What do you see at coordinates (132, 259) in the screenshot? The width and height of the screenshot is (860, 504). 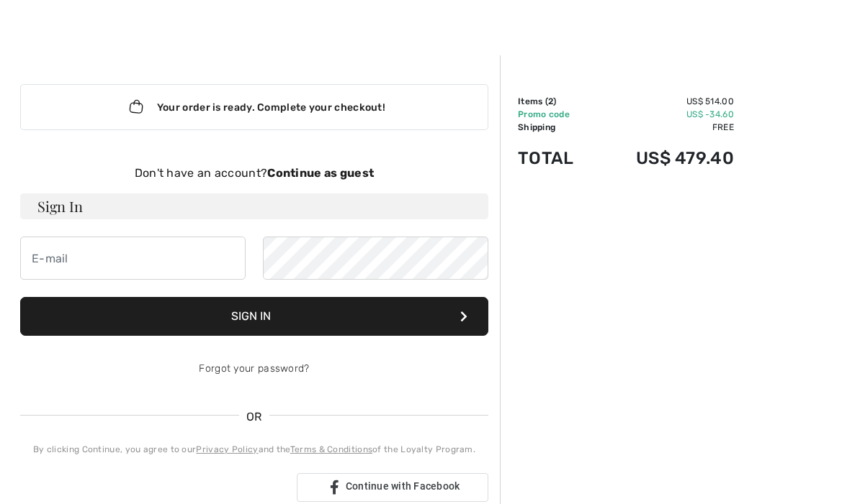 I see `input: E-mail` at bounding box center [132, 259].